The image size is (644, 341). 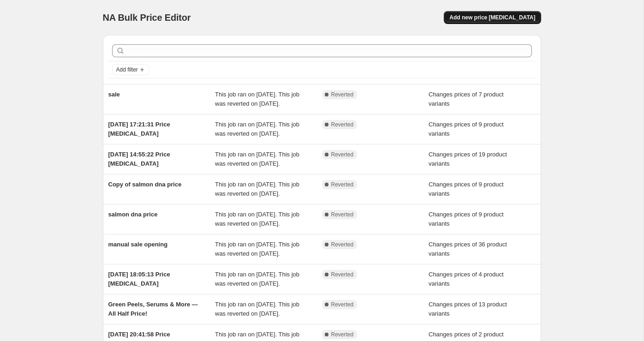 I want to click on span: manual sale opening, so click(x=137, y=244).